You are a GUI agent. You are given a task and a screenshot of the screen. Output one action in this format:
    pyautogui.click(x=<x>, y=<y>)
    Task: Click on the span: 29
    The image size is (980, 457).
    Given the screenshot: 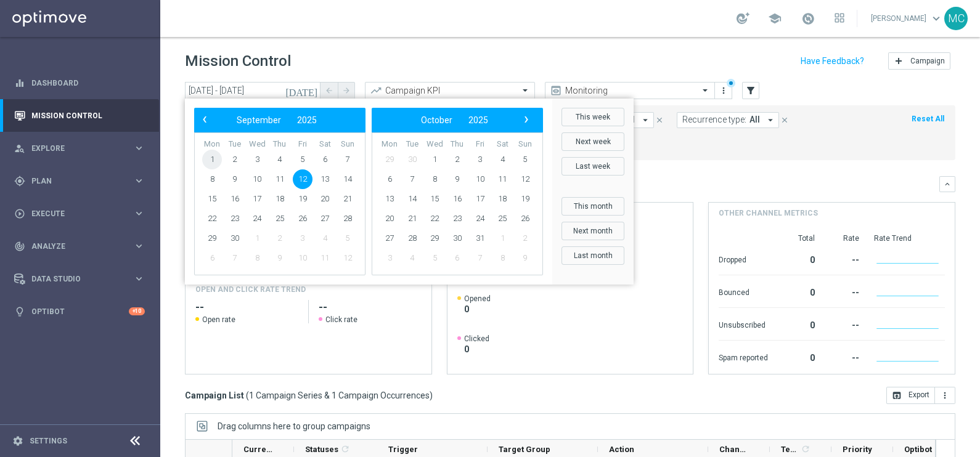 What is the action you would take?
    pyautogui.click(x=212, y=238)
    